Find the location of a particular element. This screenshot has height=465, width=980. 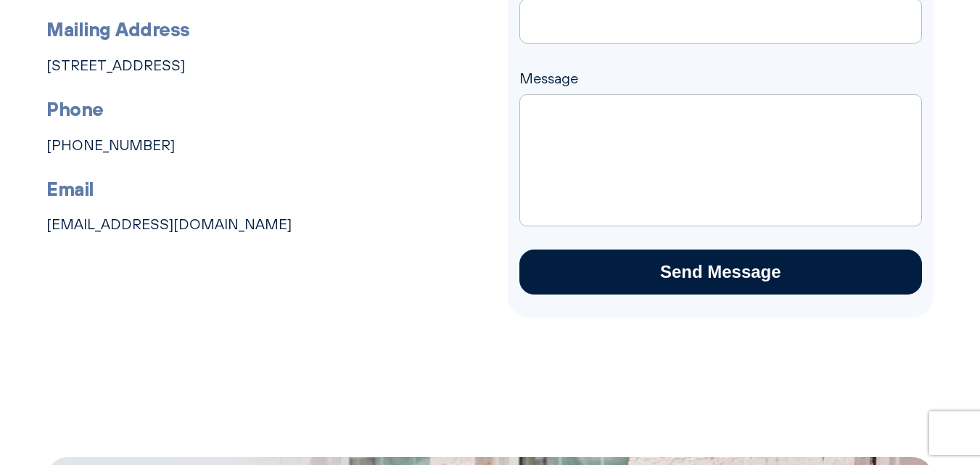

input: Send Message is located at coordinates (721, 272).